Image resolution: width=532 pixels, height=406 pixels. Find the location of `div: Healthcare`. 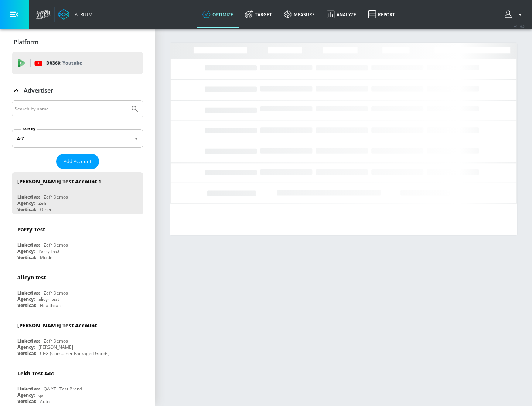

div: Healthcare is located at coordinates (51, 305).